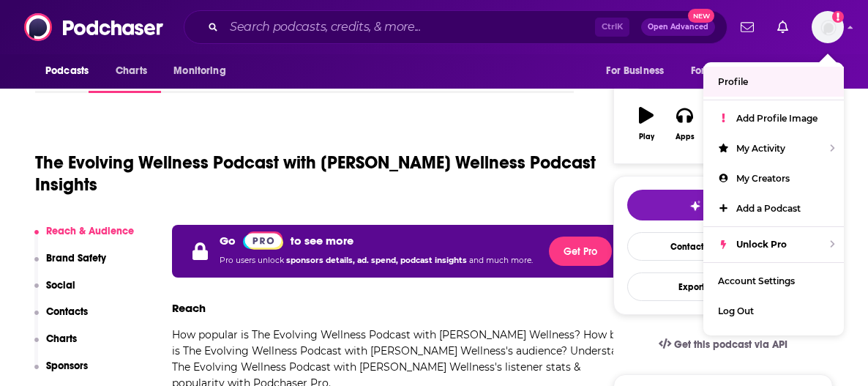  I want to click on span: Add a Podcast, so click(769, 208).